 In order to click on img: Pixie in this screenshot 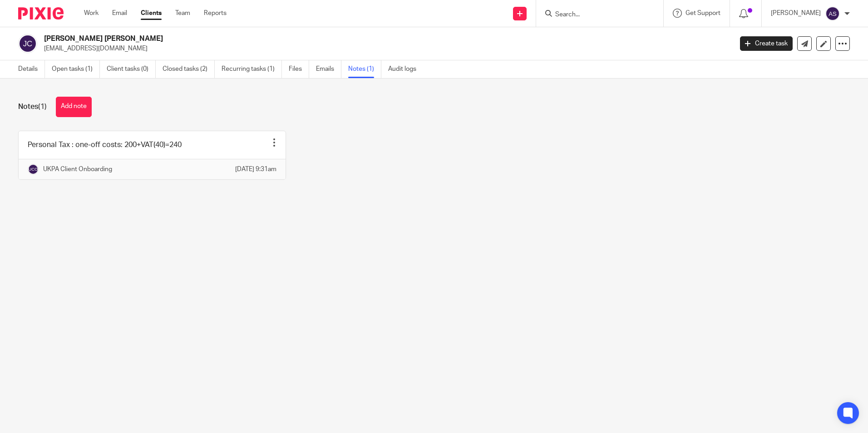, I will do `click(41, 13)`.